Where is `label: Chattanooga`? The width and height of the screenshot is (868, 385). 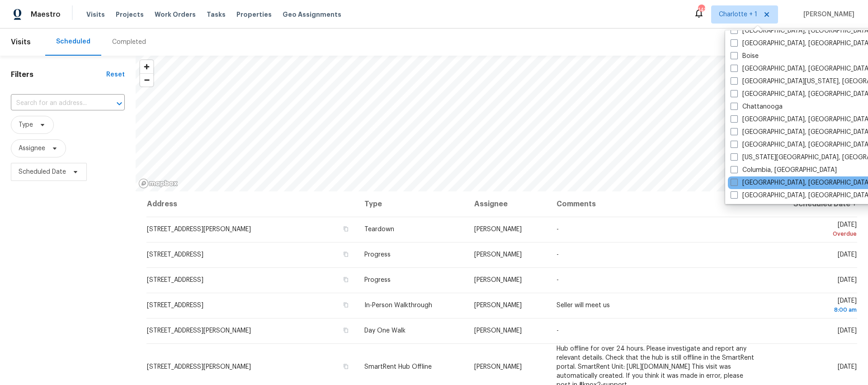
label: Chattanooga is located at coordinates (756, 107).